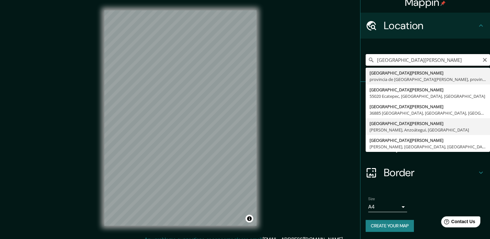 The image size is (490, 239). I want to click on div: Style, so click(425, 121).